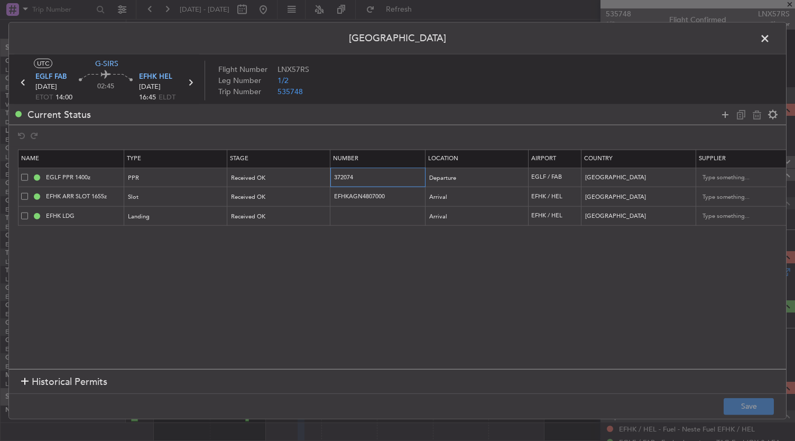 The image size is (795, 441). I want to click on span: Country, so click(598, 158).